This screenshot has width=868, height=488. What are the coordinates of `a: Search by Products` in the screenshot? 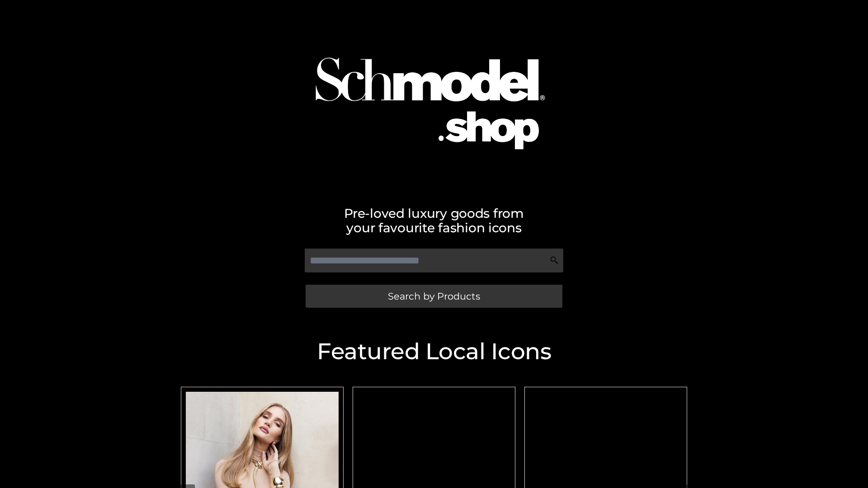 It's located at (434, 296).